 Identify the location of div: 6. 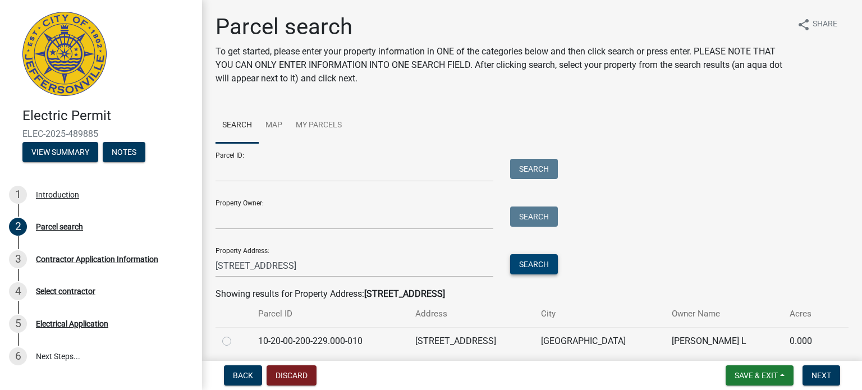
(18, 356).